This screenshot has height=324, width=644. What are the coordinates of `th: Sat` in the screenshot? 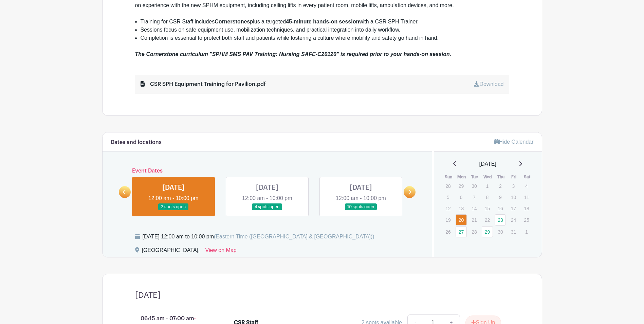 It's located at (527, 177).